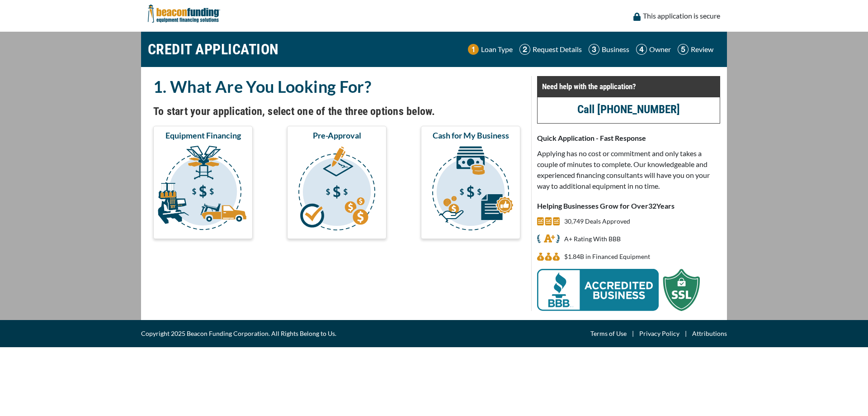 This screenshot has height=416, width=868. Describe the element at coordinates (471, 190) in the screenshot. I see `img: Cash for My Business` at that location.